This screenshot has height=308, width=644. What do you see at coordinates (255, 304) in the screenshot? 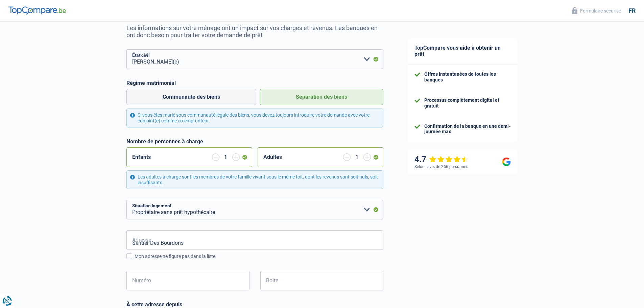
I see `label: À cette adresse depuis` at bounding box center [255, 304].